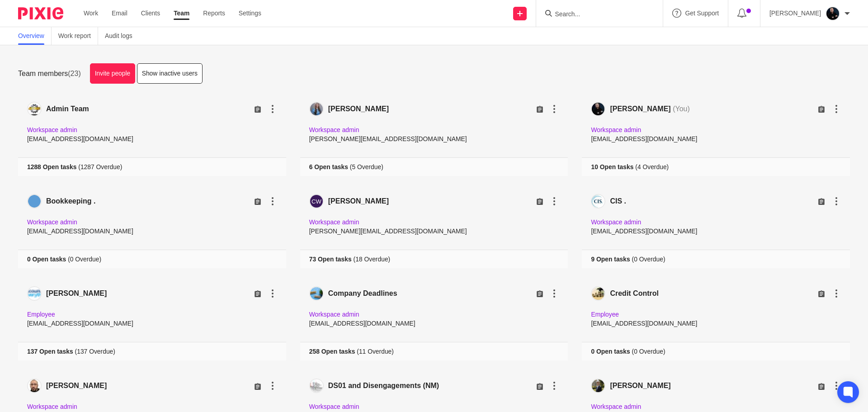 Image resolution: width=868 pixels, height=412 pixels. I want to click on a: Overview, so click(34, 36).